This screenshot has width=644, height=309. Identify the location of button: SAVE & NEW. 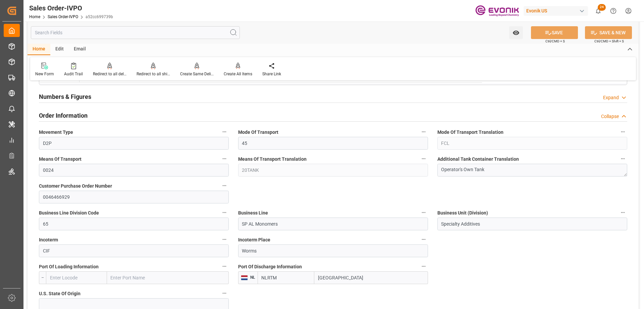
(608, 33).